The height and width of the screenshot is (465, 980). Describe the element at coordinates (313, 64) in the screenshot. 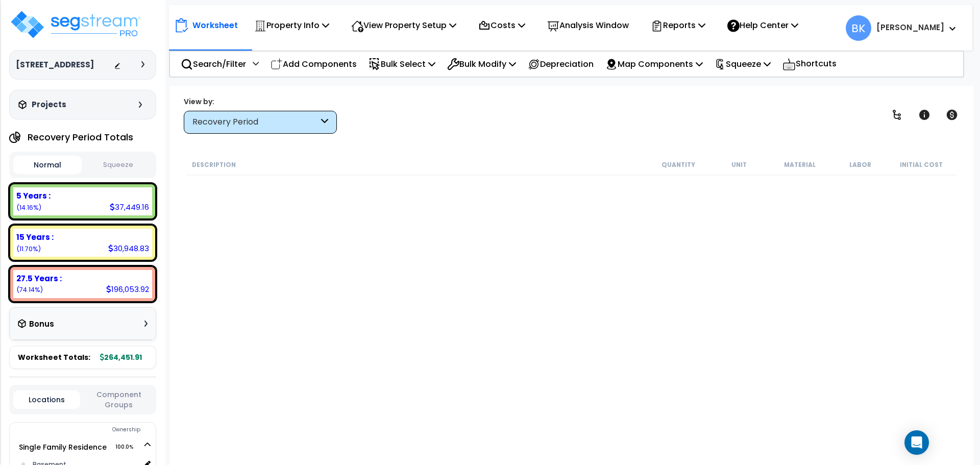

I see `div: Add Components` at that location.